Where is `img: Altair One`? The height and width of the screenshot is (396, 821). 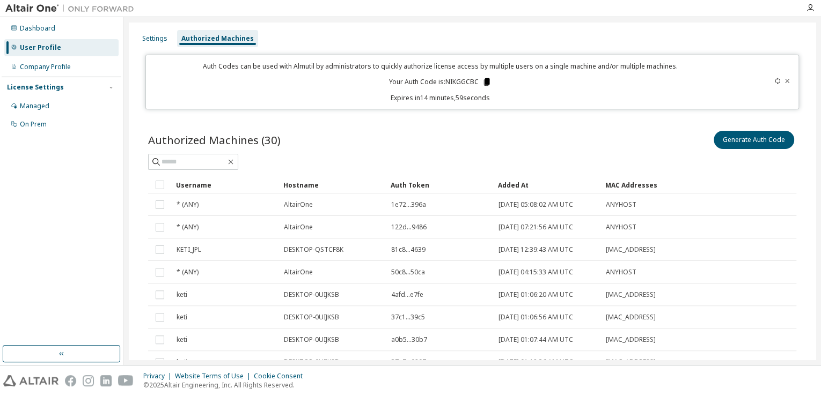
img: Altair One is located at coordinates (72, 9).